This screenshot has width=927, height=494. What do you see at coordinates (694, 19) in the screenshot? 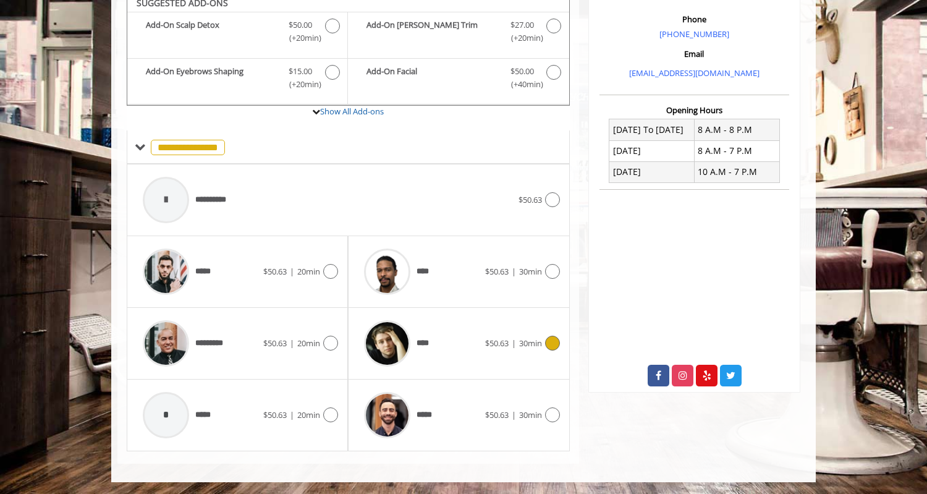
I see `h3: Phone` at bounding box center [694, 19].